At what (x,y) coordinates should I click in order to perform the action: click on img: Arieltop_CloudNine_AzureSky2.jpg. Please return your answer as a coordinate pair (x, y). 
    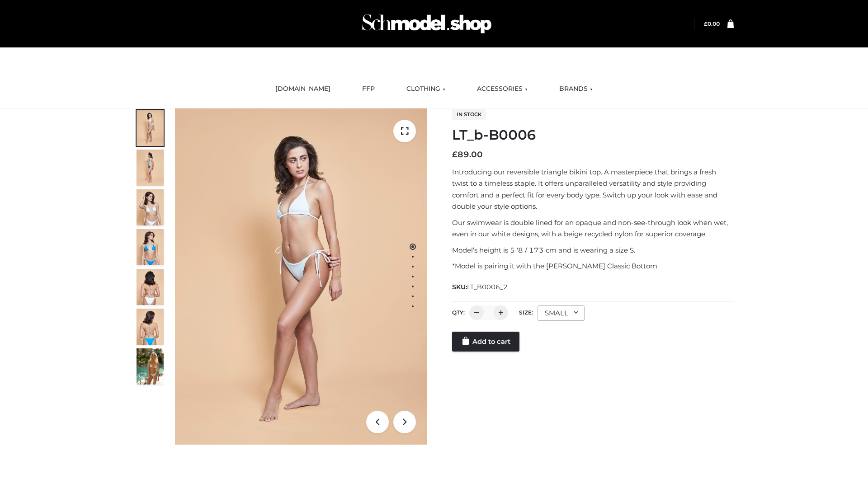
    Looking at the image, I should click on (150, 367).